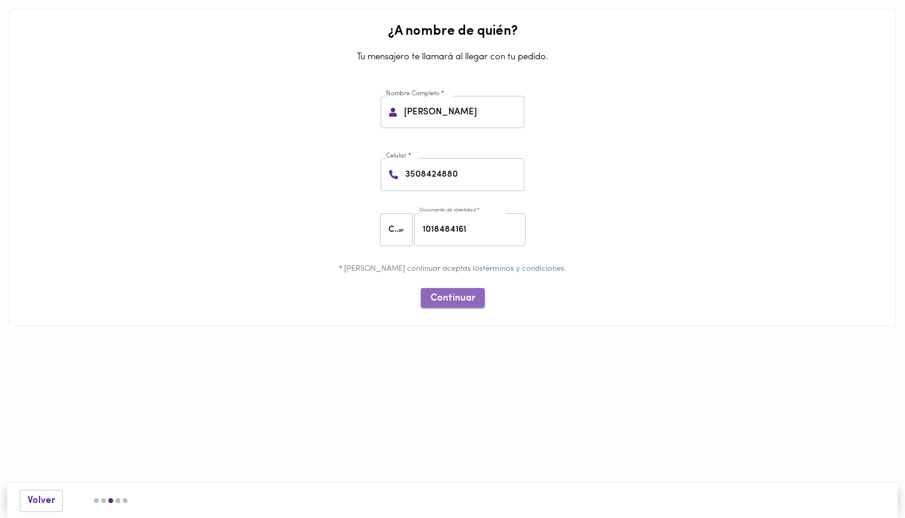 The width and height of the screenshot is (905, 518). I want to click on a: términos y condiciones, so click(524, 268).